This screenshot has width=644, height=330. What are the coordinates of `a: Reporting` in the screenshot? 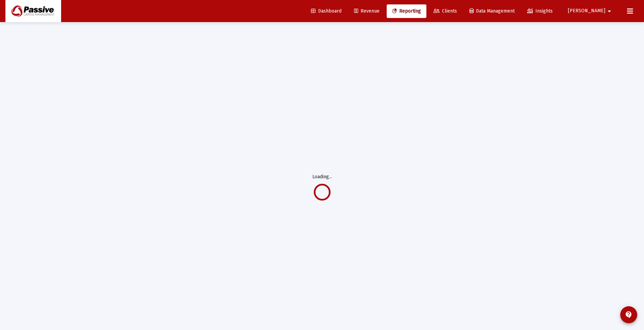 It's located at (407, 11).